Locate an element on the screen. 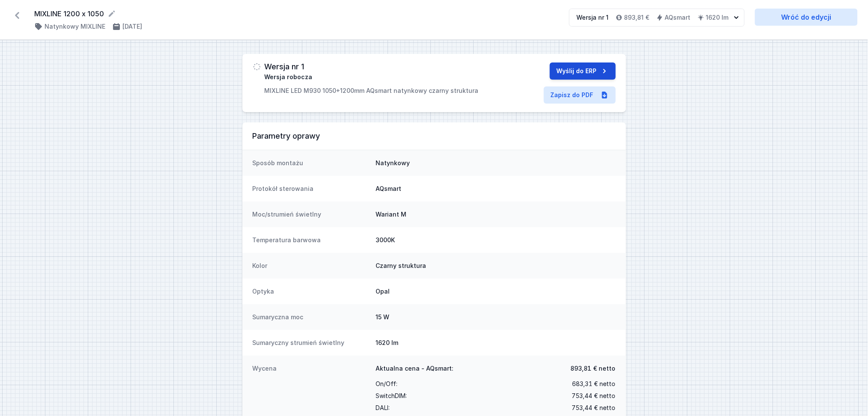 Image resolution: width=868 pixels, height=416 pixels. span: On/Off : is located at coordinates (387, 384).